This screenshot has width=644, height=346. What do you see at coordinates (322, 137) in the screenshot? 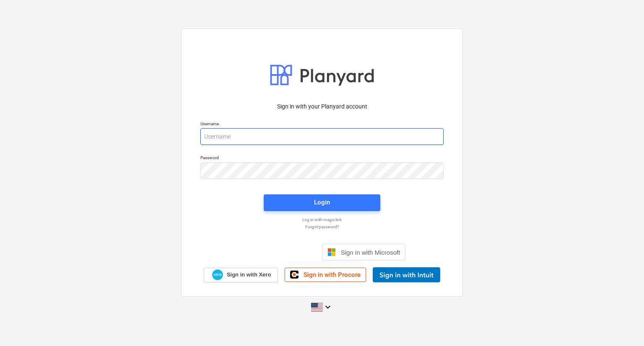
I see `input: Username` at bounding box center [322, 137].